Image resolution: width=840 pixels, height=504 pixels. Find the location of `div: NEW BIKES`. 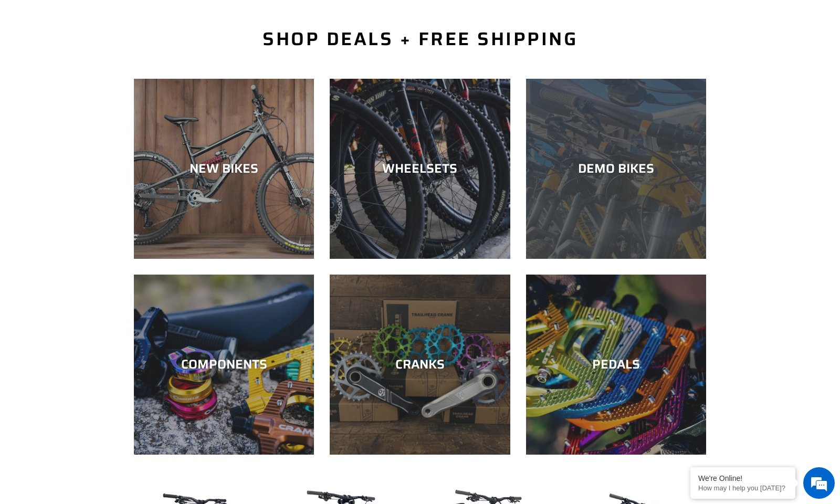

div: NEW BIKES is located at coordinates (224, 169).